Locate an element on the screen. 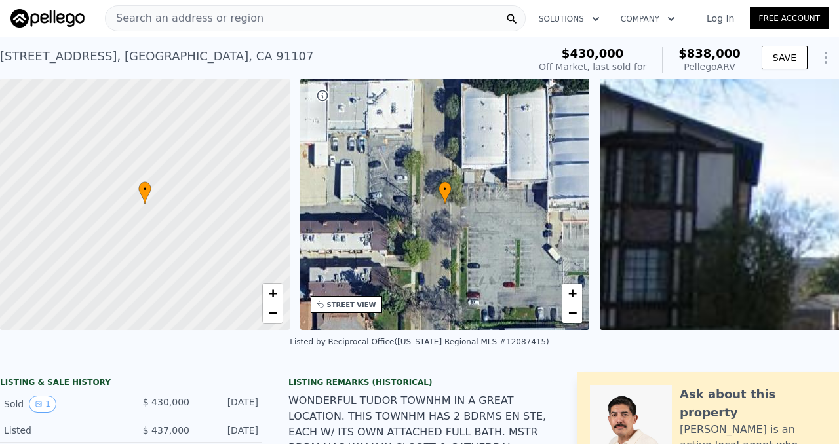 This screenshot has width=839, height=444. span: $ 430,000 is located at coordinates (166, 402).